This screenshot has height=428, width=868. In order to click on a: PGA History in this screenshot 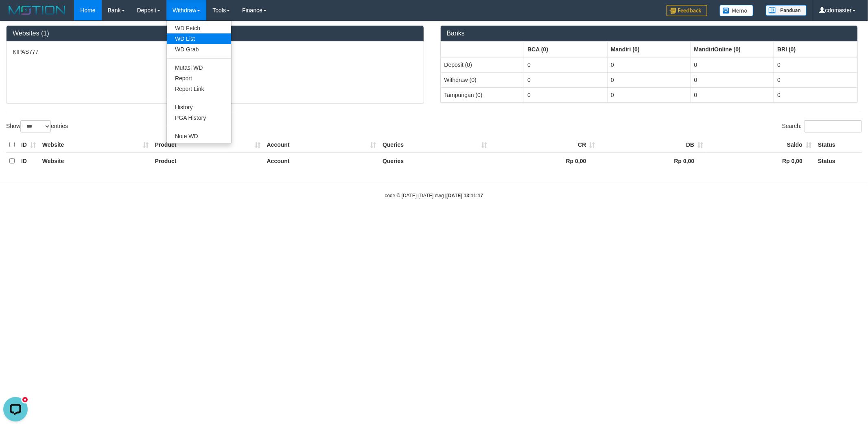, I will do `click(199, 117)`.